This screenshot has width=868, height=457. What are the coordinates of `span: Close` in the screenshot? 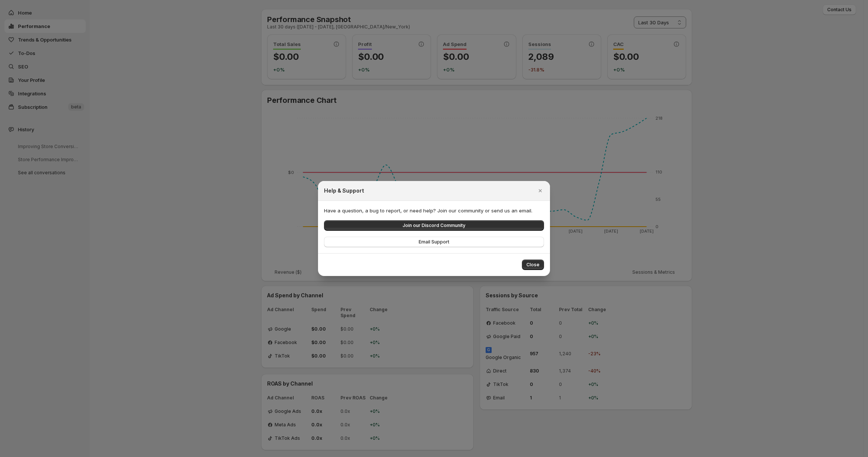 It's located at (533, 265).